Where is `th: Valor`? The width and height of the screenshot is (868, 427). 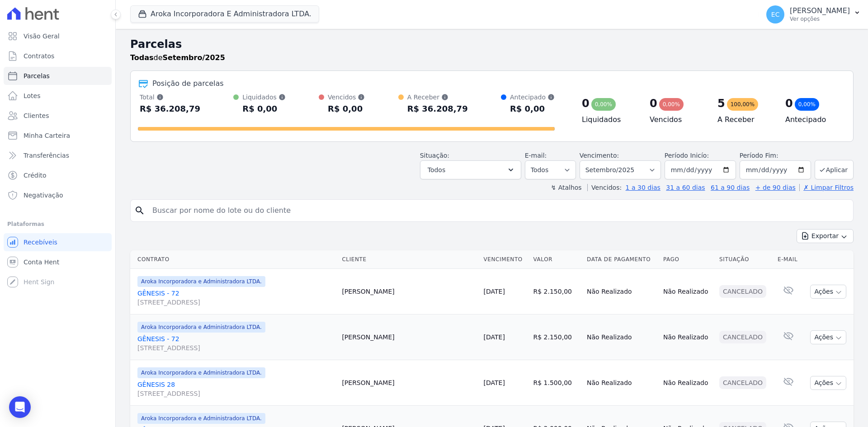
th: Valor is located at coordinates (556, 259).